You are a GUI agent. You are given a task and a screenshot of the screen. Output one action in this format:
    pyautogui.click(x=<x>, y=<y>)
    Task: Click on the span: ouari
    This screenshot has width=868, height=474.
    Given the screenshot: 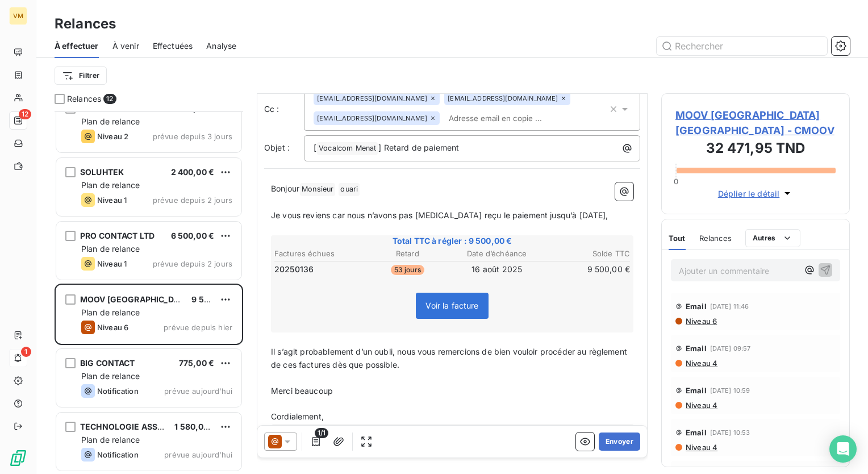 What is the action you would take?
    pyautogui.click(x=349, y=190)
    